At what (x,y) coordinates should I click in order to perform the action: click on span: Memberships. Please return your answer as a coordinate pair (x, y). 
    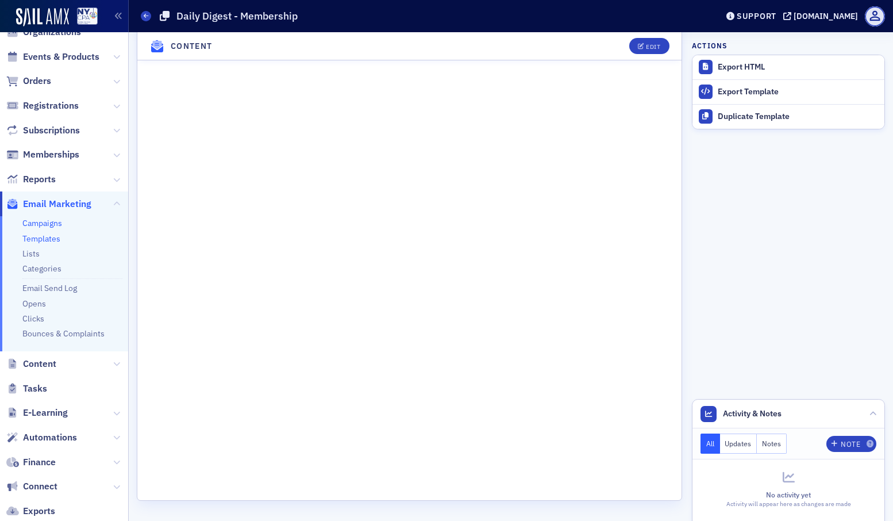
    Looking at the image, I should click on (51, 155).